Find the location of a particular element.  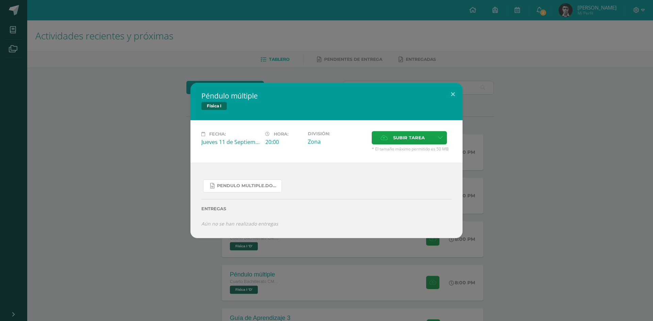

div: Jueves 11 de Septiembre is located at coordinates (231, 142).